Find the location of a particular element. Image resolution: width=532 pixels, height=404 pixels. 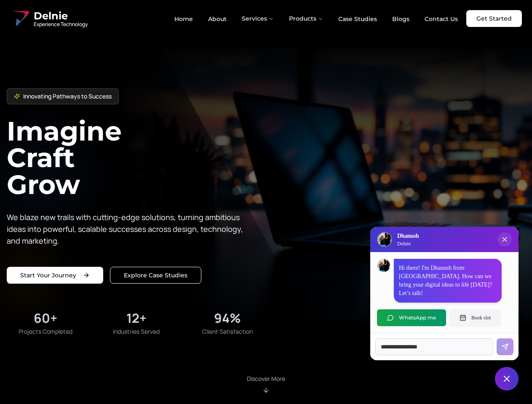

a: Home is located at coordinates (184, 19).